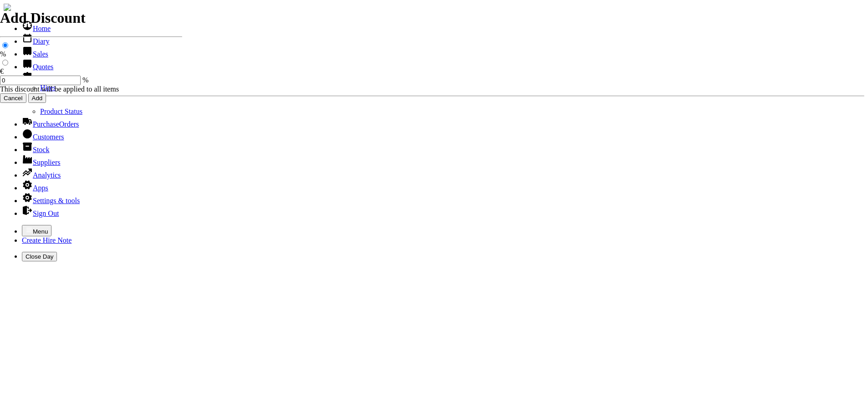 This screenshot has width=868, height=408. Describe the element at coordinates (61, 111) in the screenshot. I see `a: Product Status` at that location.